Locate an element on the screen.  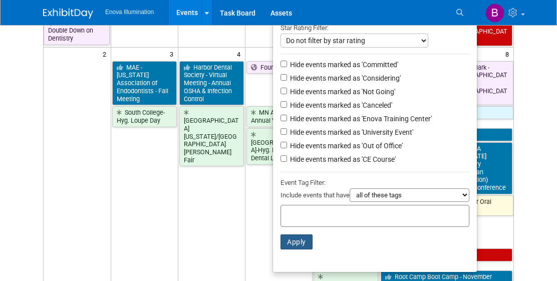
div: Include events that have is located at coordinates (375, 196).